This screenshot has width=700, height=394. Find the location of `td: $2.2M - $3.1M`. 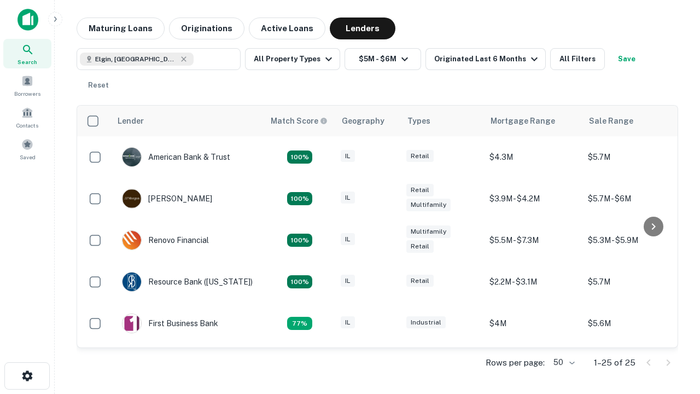

td: $2.2M - $3.1M is located at coordinates (533, 282).